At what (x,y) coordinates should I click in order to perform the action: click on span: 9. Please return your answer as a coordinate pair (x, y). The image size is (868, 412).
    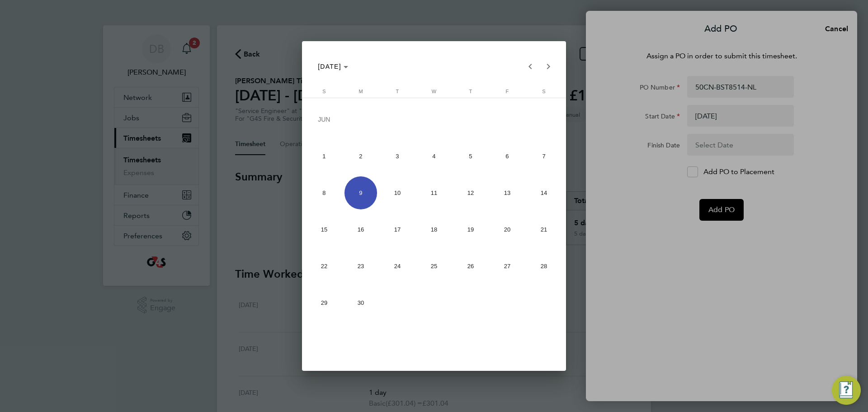
    Looking at the image, I should click on (361, 193).